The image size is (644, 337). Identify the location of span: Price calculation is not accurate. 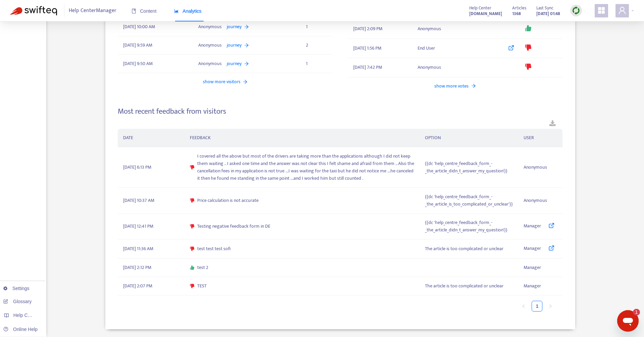
(228, 201).